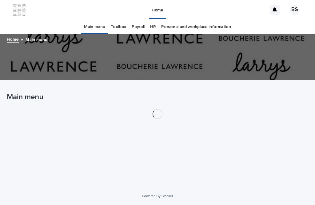 The image size is (315, 205). What do you see at coordinates (118, 27) in the screenshot?
I see `a: Toolbox` at bounding box center [118, 27].